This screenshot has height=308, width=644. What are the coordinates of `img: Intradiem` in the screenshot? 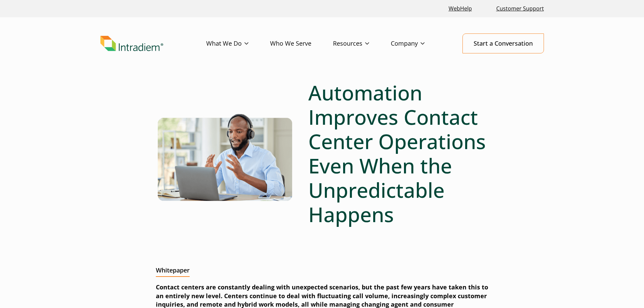 It's located at (132, 44).